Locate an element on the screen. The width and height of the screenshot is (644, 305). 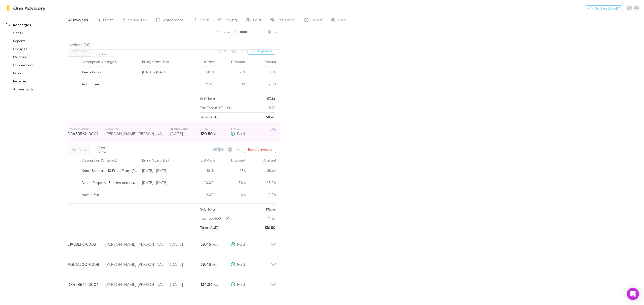
span: Refunded is located at coordinates (286, 21).